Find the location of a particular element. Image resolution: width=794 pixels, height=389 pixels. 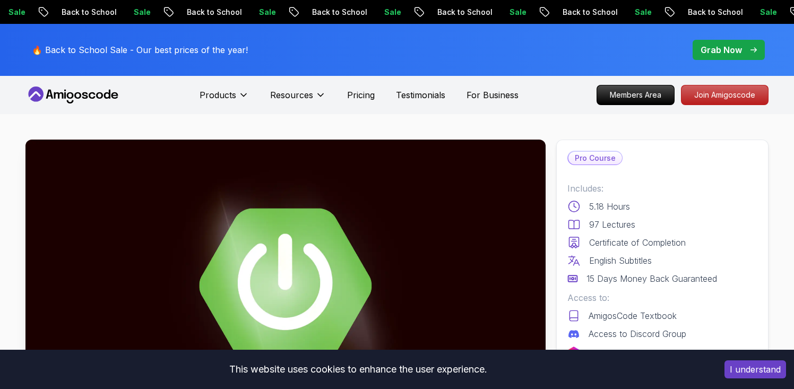

p: Pricing is located at coordinates (361, 95).